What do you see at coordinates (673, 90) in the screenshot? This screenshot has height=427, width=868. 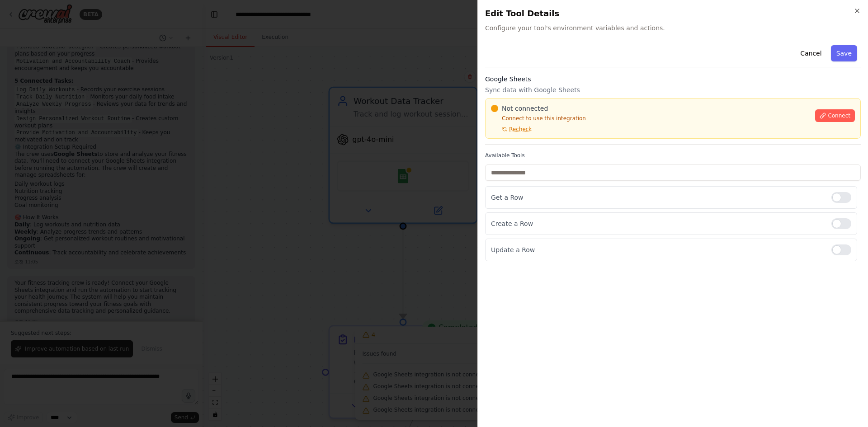 I see `p: Sync data with Google Sheets` at bounding box center [673, 90].